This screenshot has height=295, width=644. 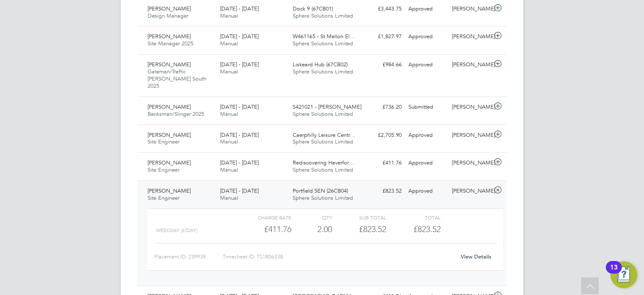 What do you see at coordinates (383, 135) in the screenshot?
I see `div: £2,705.90` at bounding box center [383, 135].